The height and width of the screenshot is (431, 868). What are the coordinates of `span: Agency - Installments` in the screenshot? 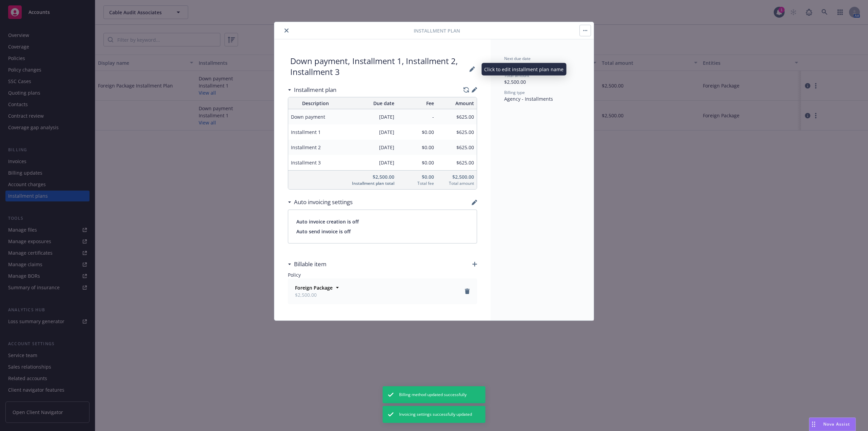 It's located at (529, 99).